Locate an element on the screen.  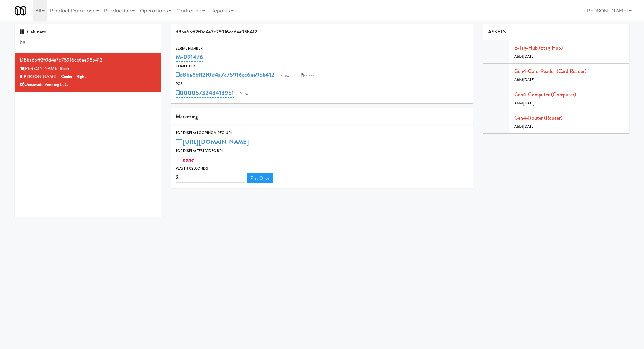
span: Marketing is located at coordinates (187, 116).